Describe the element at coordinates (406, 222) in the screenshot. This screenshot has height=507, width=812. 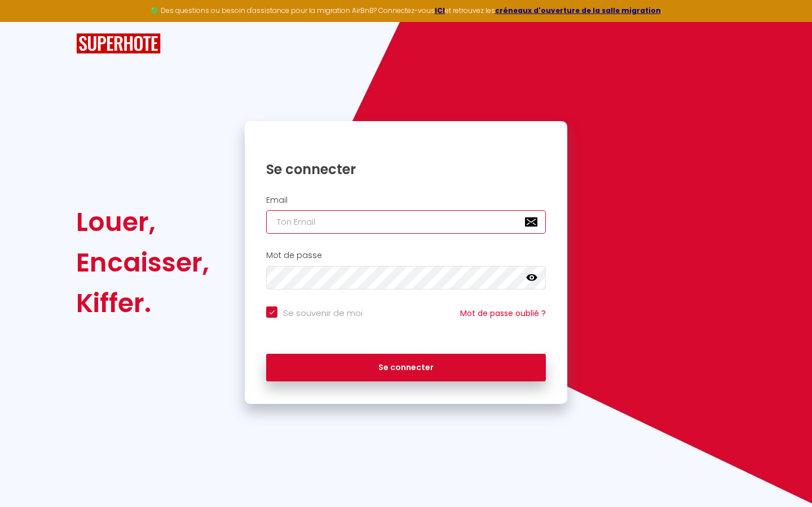
I see `input: Ton Email` at that location.